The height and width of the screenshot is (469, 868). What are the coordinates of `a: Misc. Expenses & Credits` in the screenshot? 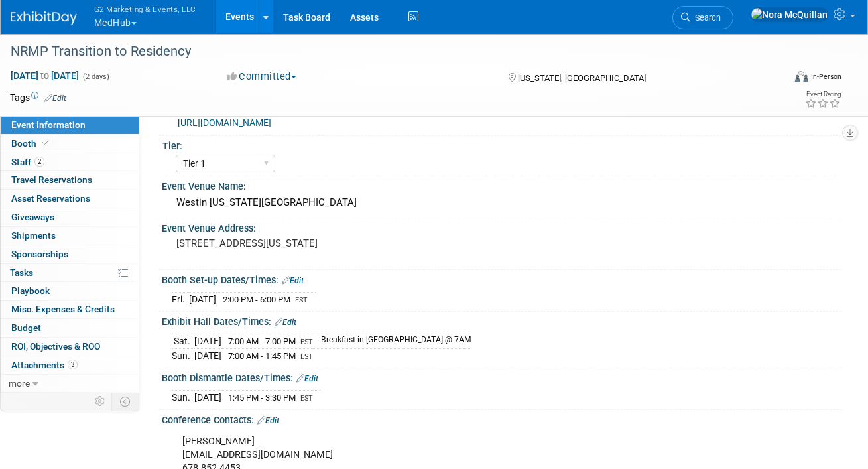 It's located at (70, 309).